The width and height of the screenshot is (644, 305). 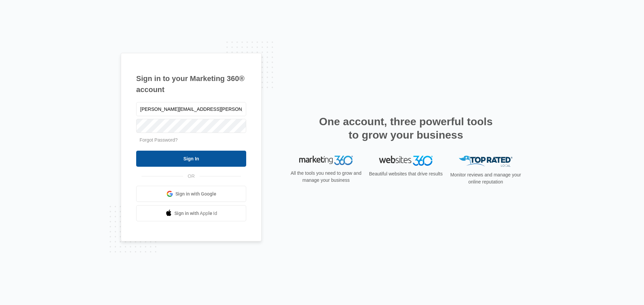 What do you see at coordinates (191, 213) in the screenshot?
I see `a: Sign in with Apple Id` at bounding box center [191, 213].